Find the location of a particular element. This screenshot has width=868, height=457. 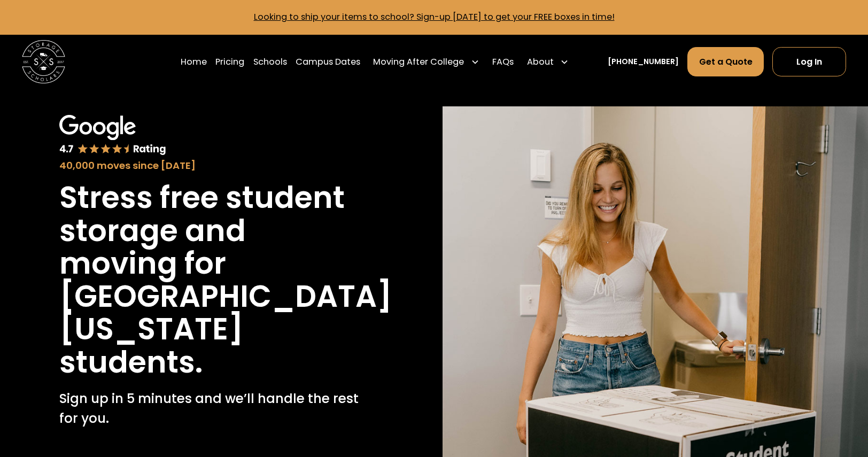

h1: Stress free student storage and moving for is located at coordinates (213, 230).